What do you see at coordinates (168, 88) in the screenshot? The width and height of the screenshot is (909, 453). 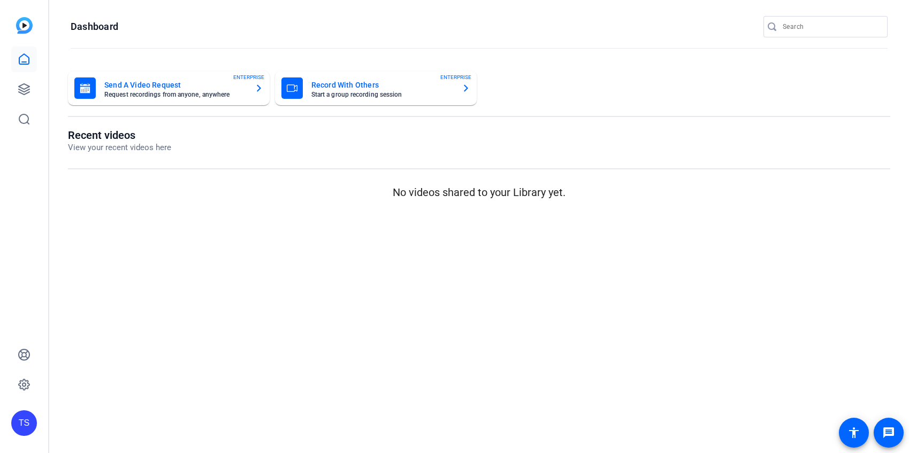 I see `button: Send A Video RequestRequest recordings from anyone, anywhereENTERPRISE` at bounding box center [168, 88].